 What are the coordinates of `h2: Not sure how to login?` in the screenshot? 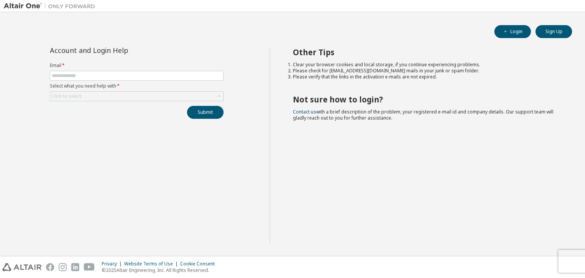 It's located at (426, 99).